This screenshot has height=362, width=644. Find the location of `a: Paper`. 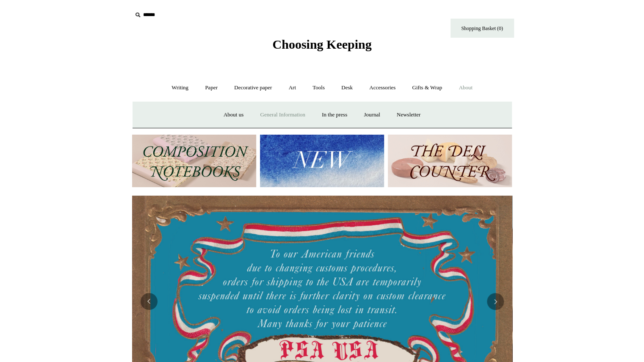

a: Paper is located at coordinates (211, 87).